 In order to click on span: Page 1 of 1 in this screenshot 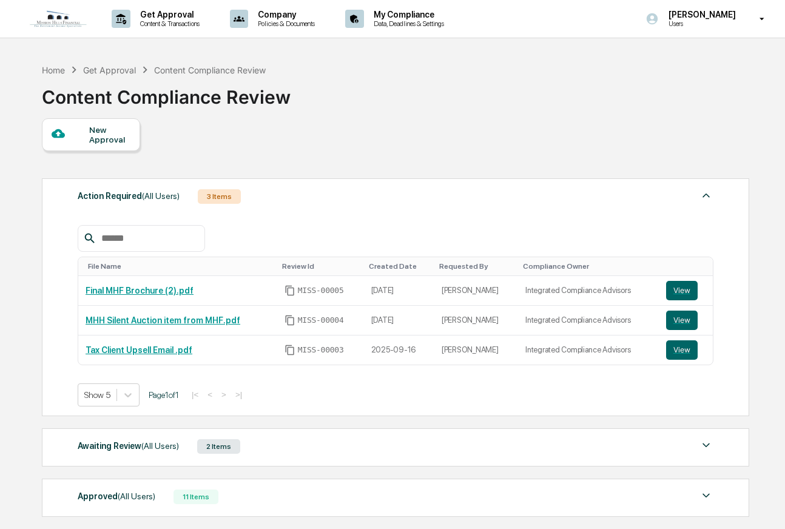, I will do `click(164, 395)`.